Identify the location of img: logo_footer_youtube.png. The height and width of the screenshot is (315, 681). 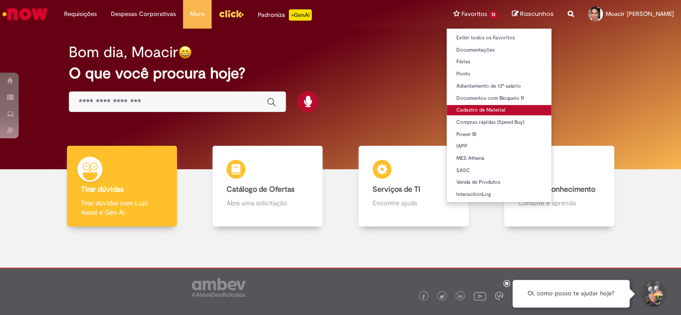
(480, 296).